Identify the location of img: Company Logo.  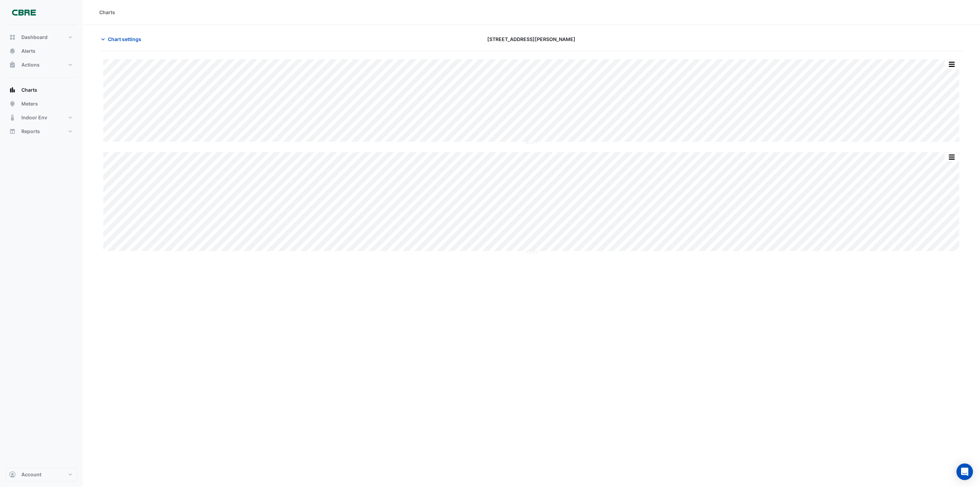
(23, 12).